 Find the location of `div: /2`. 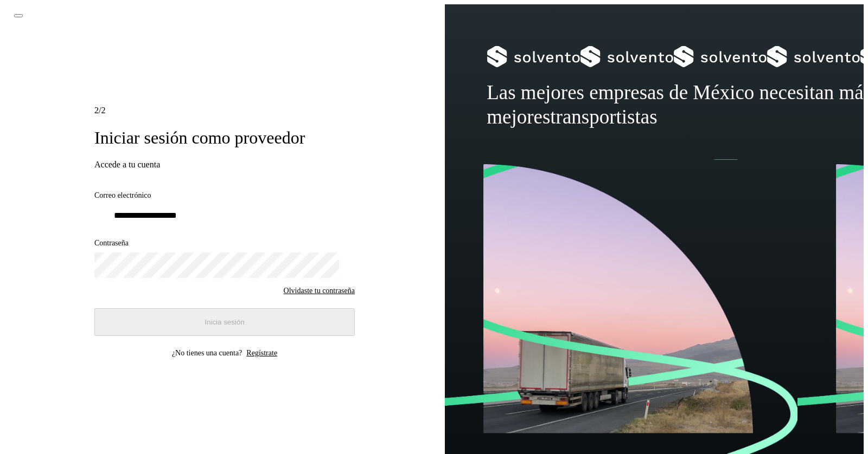

div: /2 is located at coordinates (225, 110).